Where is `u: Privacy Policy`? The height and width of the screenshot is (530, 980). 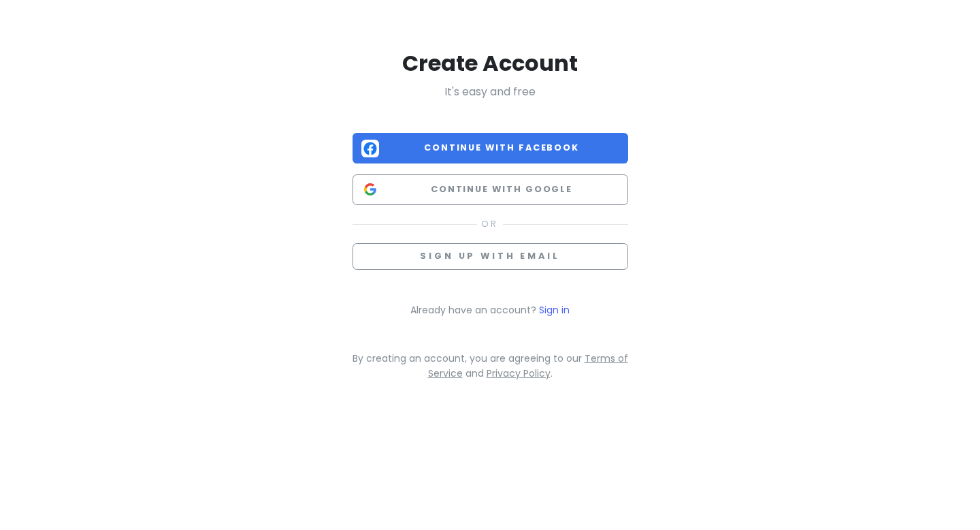 u: Privacy Policy is located at coordinates (519, 373).